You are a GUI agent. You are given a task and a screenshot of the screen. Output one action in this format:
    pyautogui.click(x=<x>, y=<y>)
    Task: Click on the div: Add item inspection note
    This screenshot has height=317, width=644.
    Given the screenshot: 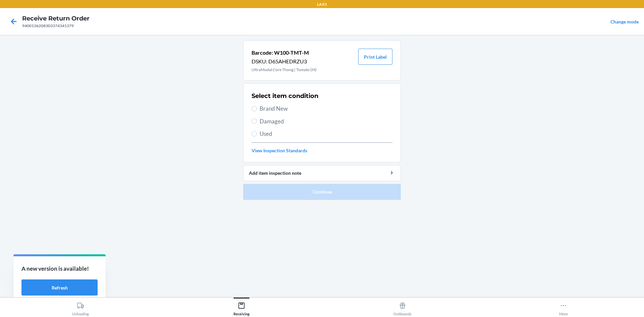 What is the action you would take?
    pyautogui.click(x=322, y=172)
    